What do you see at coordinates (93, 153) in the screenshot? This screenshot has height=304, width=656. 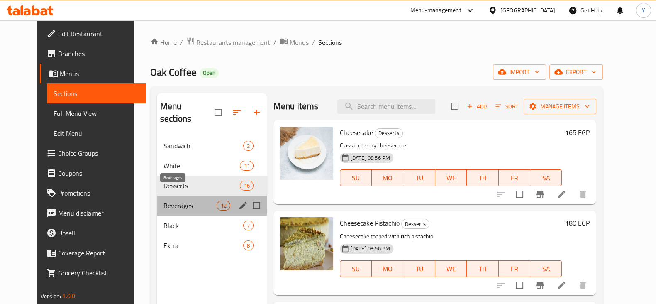 I see `a: Choice Groups` at bounding box center [93, 153].